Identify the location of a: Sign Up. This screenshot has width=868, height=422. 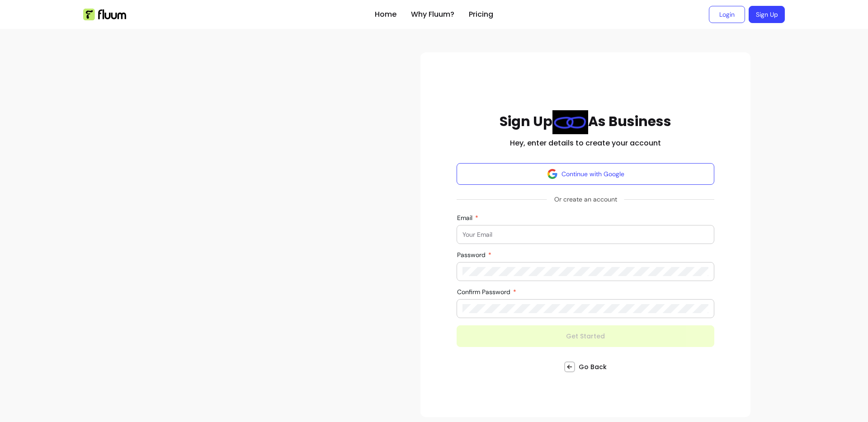
(767, 14).